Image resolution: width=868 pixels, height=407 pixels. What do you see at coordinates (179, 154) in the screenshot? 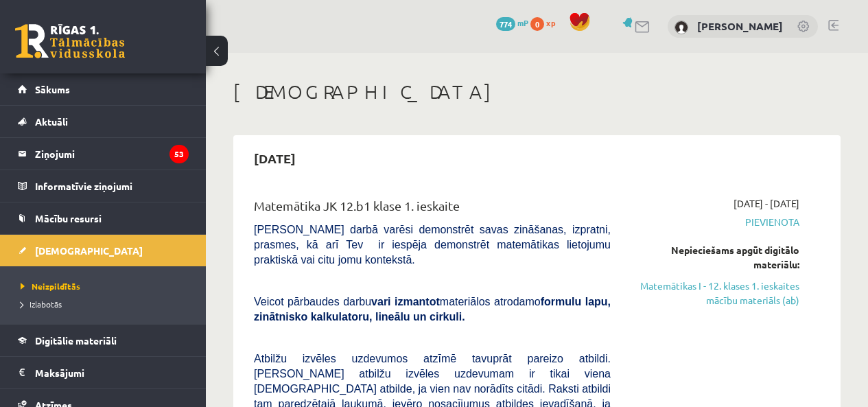
I see `i: 53` at bounding box center [179, 154].